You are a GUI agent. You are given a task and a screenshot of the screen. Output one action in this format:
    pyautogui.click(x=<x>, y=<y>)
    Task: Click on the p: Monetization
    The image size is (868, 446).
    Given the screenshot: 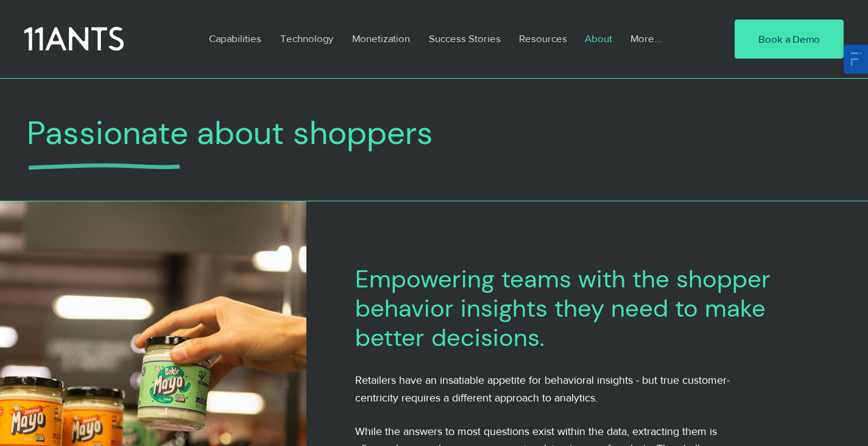 What is the action you would take?
    pyautogui.click(x=381, y=38)
    